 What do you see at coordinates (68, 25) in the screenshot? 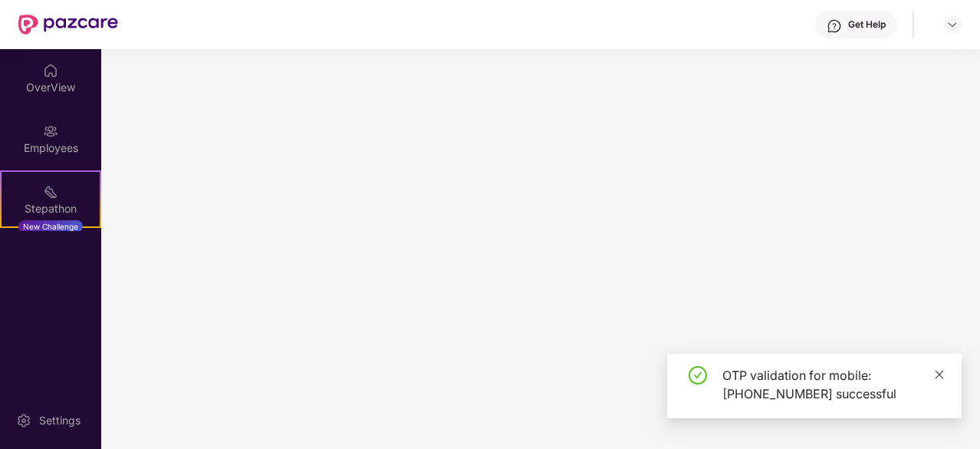
I see `img: New Pazcare Logo` at bounding box center [68, 25].